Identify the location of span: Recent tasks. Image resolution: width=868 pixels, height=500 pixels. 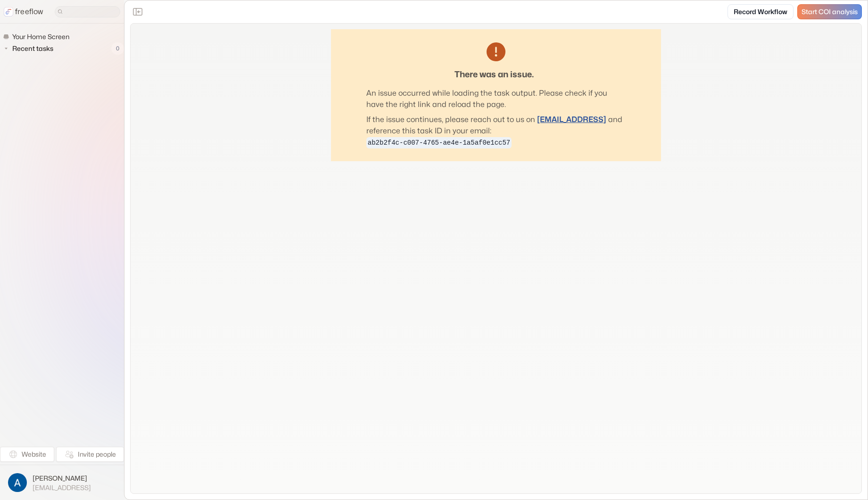
(33, 49).